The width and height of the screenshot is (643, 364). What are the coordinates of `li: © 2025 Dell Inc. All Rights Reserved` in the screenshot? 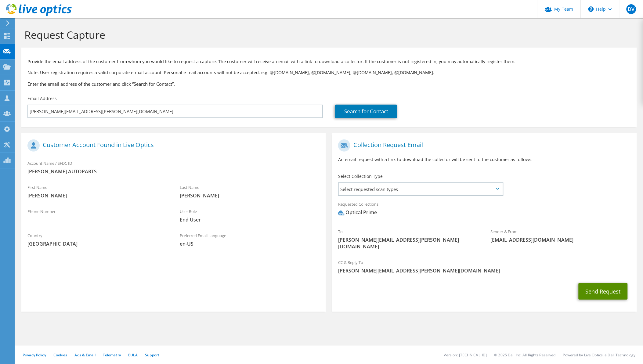 It's located at (525, 355).